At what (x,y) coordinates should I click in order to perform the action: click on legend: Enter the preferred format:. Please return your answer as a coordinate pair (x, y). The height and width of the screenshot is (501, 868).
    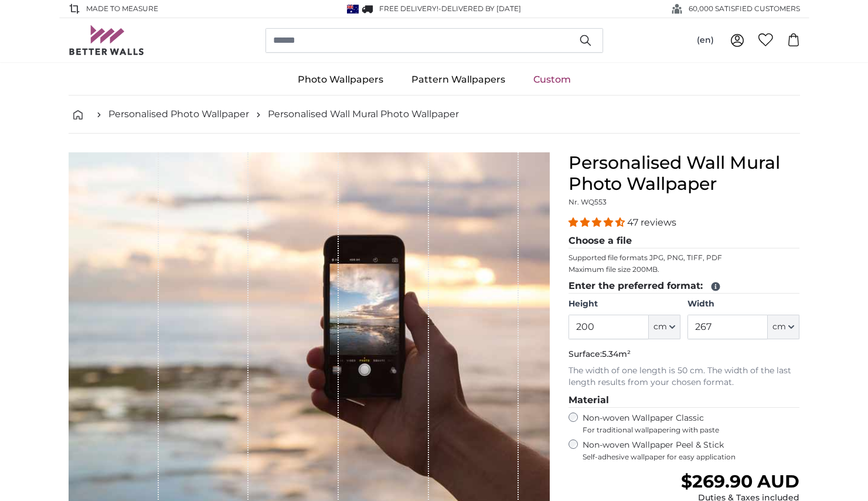
    Looking at the image, I should click on (684, 286).